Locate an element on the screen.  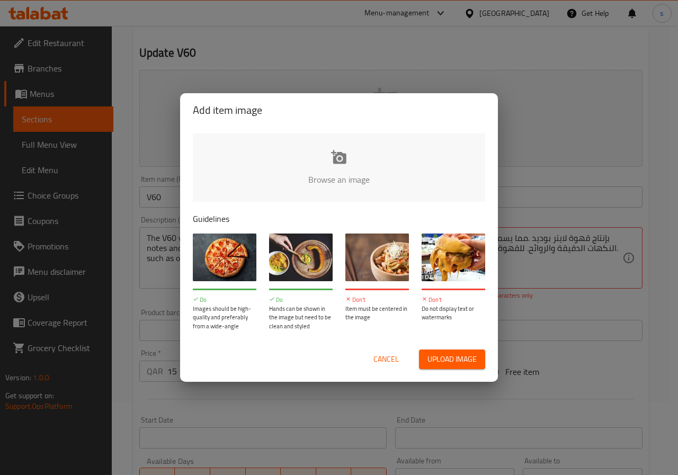
p: Images should be high-quality and preferably from a wide-angle is located at coordinates (225, 318).